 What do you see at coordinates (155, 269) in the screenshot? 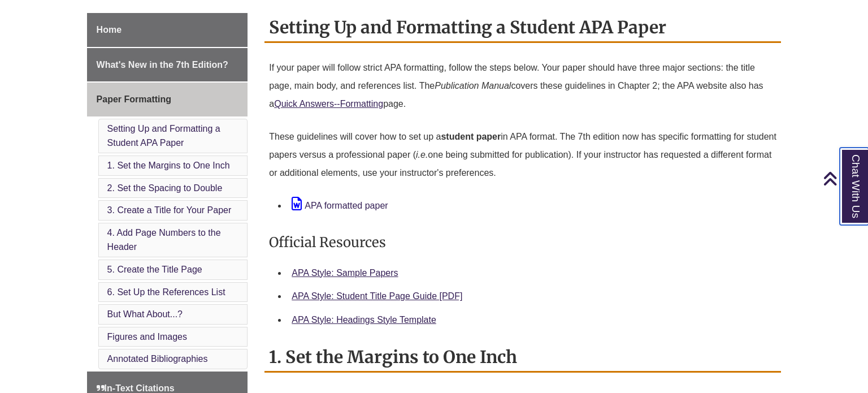
I see `a: 5. Create the Title Page` at bounding box center [155, 269].